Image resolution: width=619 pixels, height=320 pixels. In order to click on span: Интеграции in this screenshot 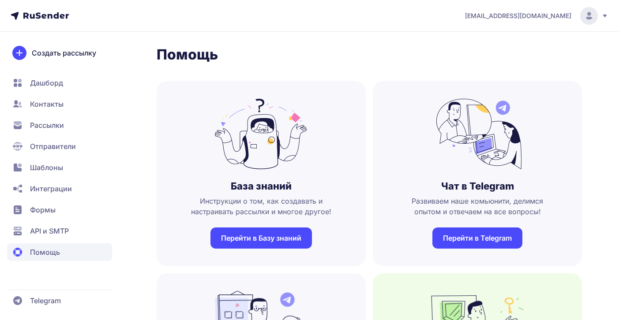, I will do `click(51, 189)`.